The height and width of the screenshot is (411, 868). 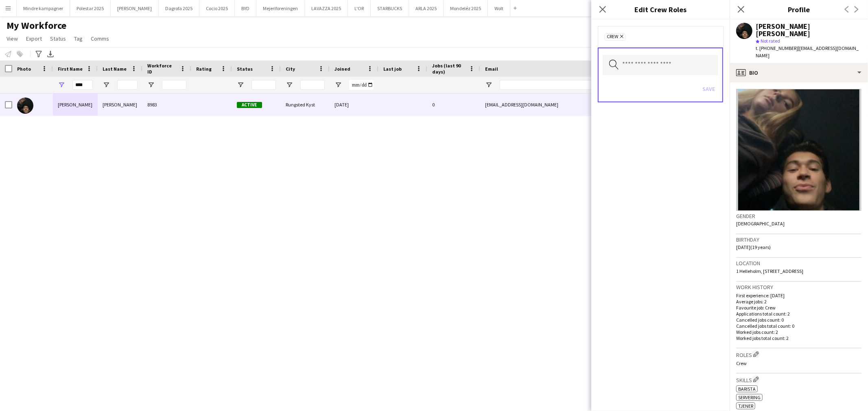 What do you see at coordinates (249, 105) in the screenshot?
I see `span: Active` at bounding box center [249, 105].